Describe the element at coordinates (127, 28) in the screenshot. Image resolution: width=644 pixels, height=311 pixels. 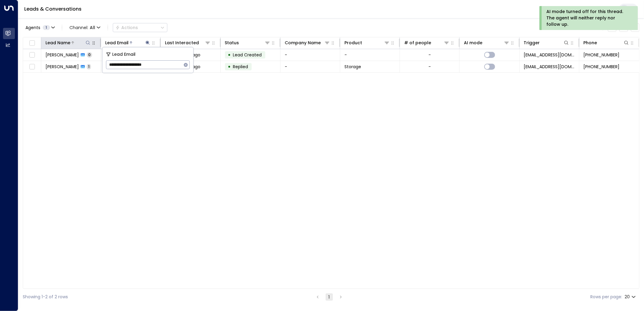
I see `div: Actions` at that location.